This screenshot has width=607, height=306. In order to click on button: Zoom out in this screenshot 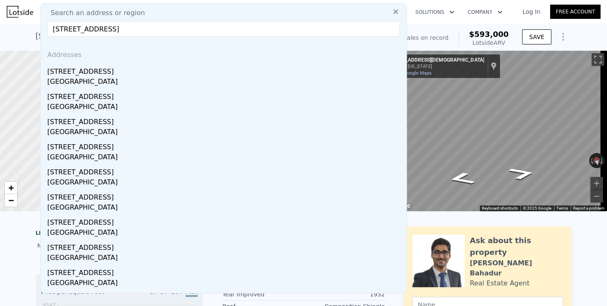, I will do `click(596, 196)`.